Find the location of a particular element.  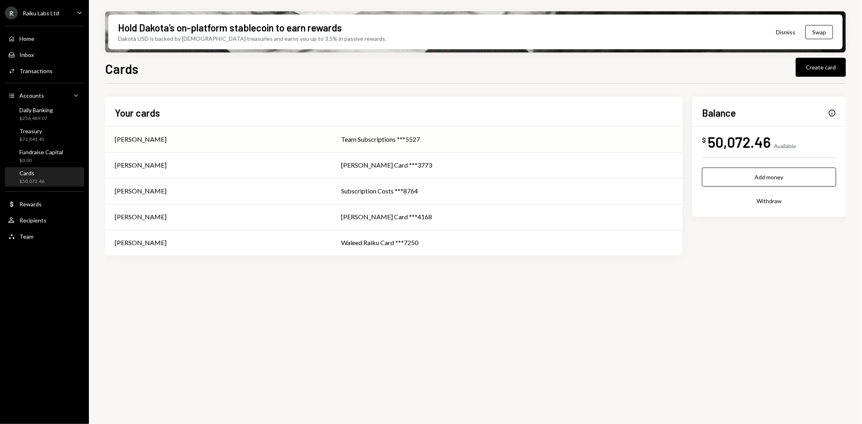

div: Fundraise Capital is located at coordinates (41, 152).